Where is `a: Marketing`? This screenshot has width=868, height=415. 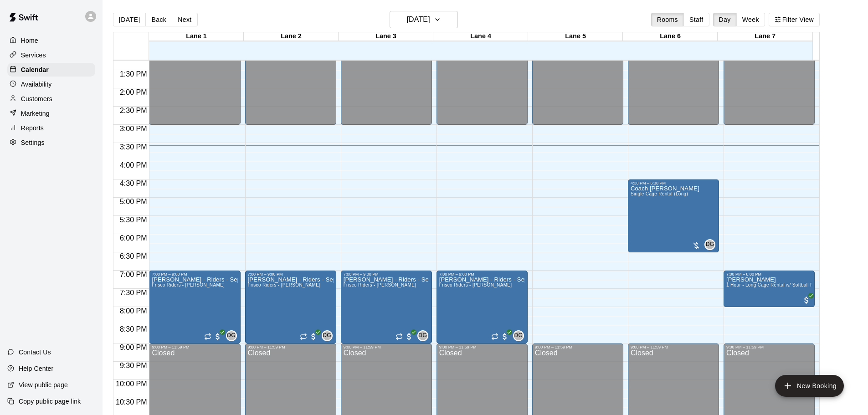 a: Marketing is located at coordinates (51, 113).